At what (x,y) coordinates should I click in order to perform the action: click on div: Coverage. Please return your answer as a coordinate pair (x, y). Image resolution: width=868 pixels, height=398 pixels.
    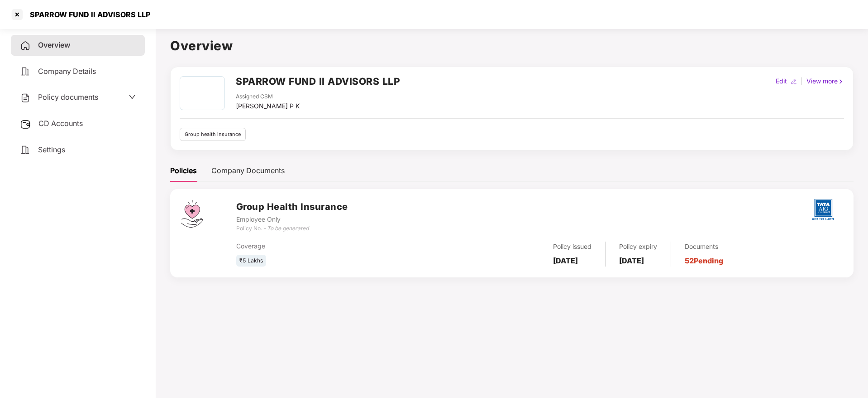
    Looking at the image, I should click on (337, 246).